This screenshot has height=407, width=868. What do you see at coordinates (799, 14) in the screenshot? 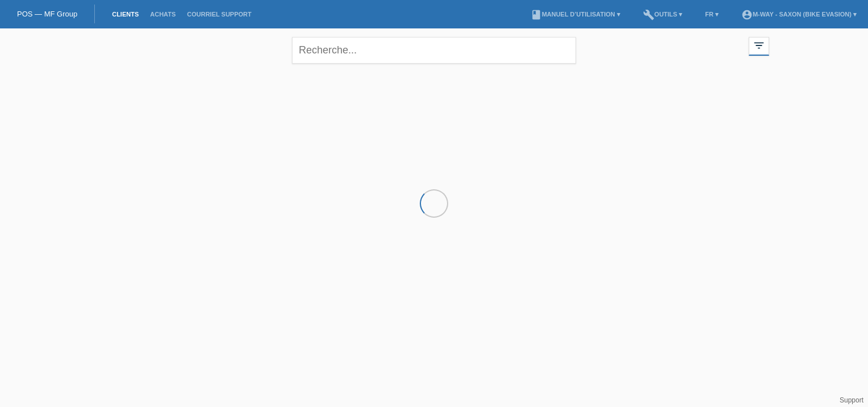
I see `a: account_circlem-way - Saxon (Bike Evasion) ▾` at bounding box center [799, 14].